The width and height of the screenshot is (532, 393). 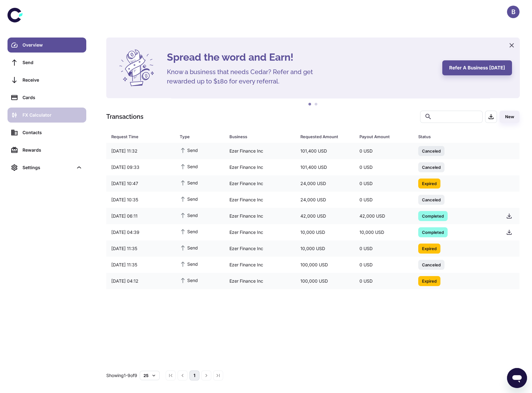 I want to click on button: New, so click(x=510, y=117).